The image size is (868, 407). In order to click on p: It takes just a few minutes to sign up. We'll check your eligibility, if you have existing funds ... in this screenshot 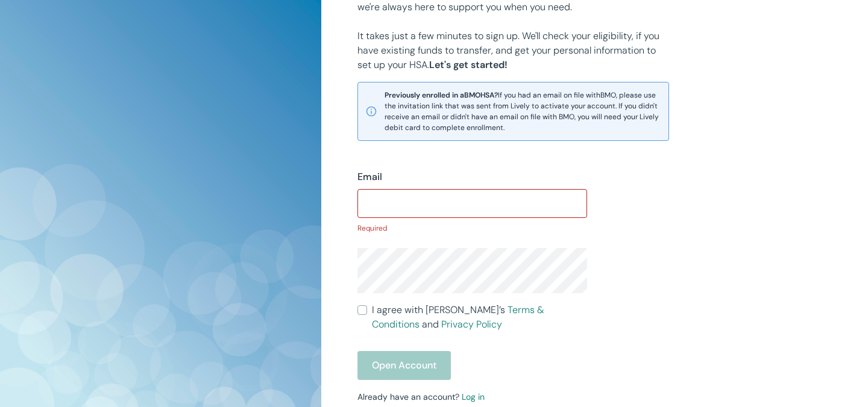, I will do `click(513, 51)`.